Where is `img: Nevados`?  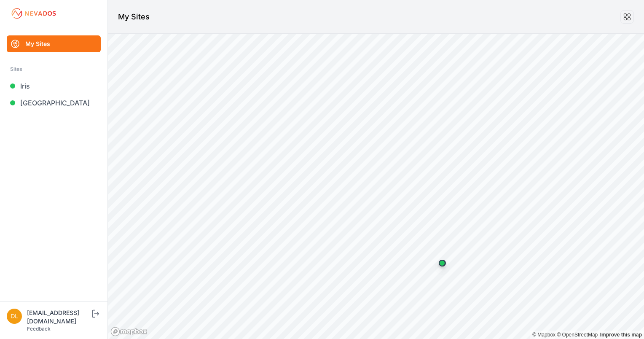
img: Nevados is located at coordinates (34, 14).